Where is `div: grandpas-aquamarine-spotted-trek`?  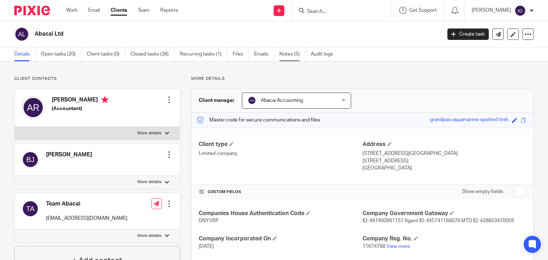 div: grandpas-aquamarine-spotted-trek is located at coordinates (469, 120).